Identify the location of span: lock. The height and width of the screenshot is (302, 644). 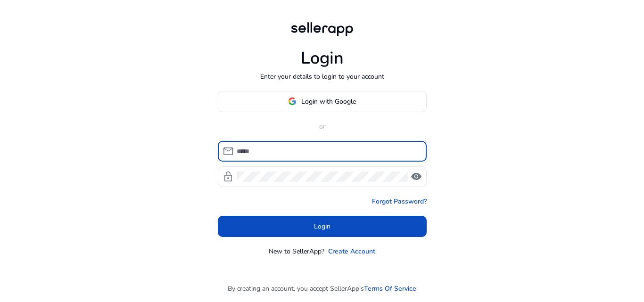
(228, 177).